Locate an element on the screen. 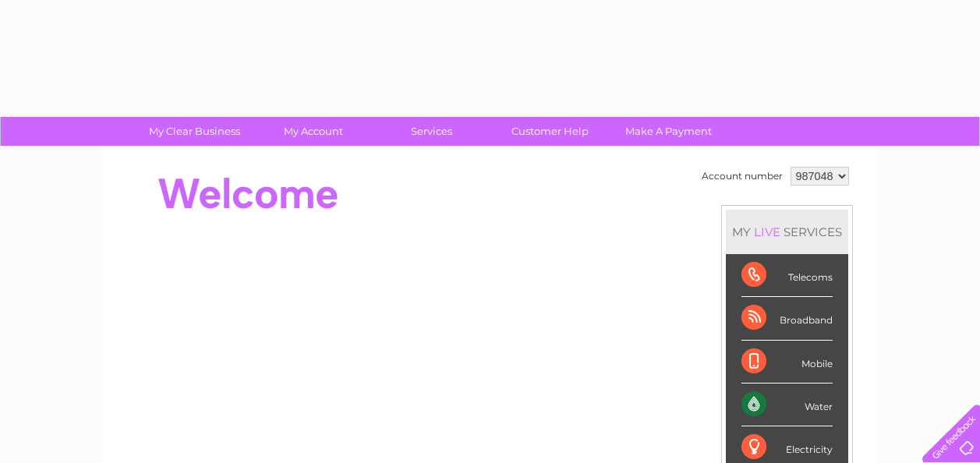 The height and width of the screenshot is (463, 980). div: Mobile is located at coordinates (787, 362).